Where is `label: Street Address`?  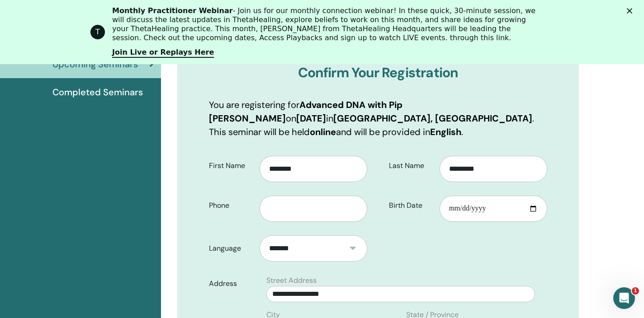 label: Street Address is located at coordinates (291, 281).